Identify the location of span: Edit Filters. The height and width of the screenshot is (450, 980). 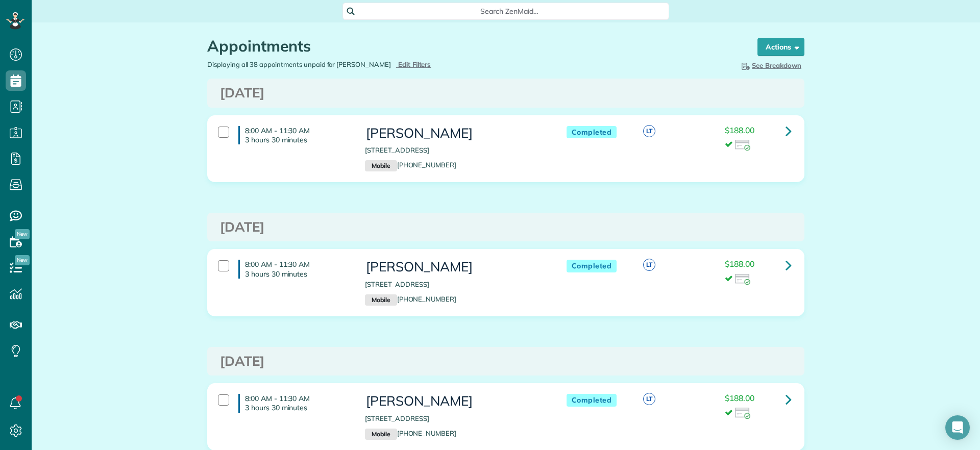
(415, 64).